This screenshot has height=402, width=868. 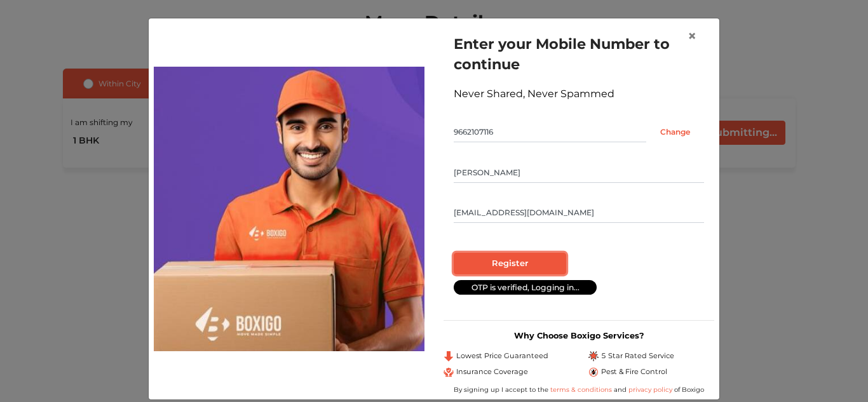 I want to click on h3: Why Choose Boxigo Services?, so click(x=579, y=336).